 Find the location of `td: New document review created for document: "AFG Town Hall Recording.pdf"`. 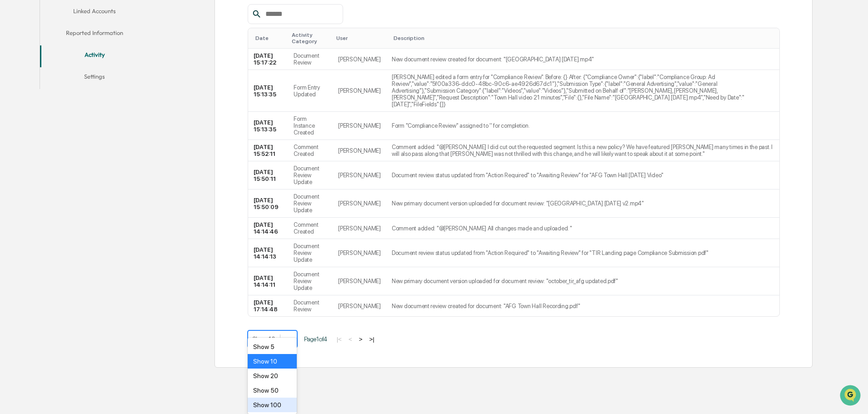

td: New document review created for document: "AFG Town Hall Recording.pdf" is located at coordinates (583, 305).